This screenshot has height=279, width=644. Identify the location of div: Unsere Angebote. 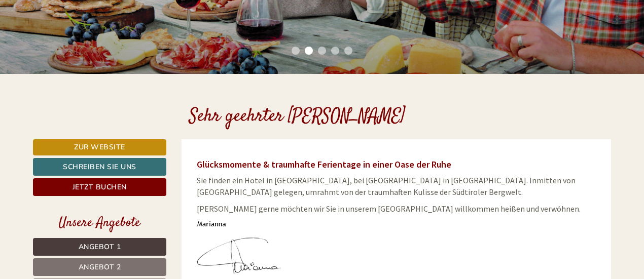
(99, 223).